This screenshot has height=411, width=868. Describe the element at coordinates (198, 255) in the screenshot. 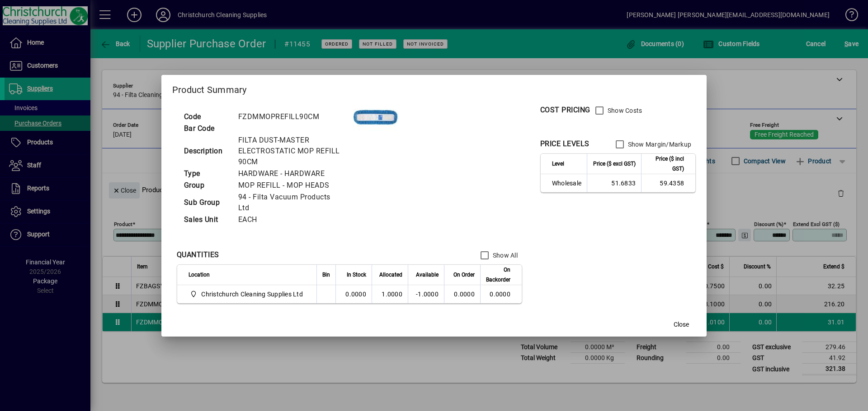

I see `div: QUANTITIES` at that location.